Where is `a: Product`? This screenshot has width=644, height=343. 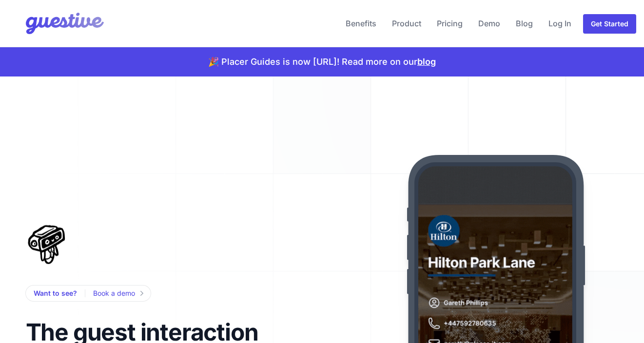
a: Product is located at coordinates (406, 24).